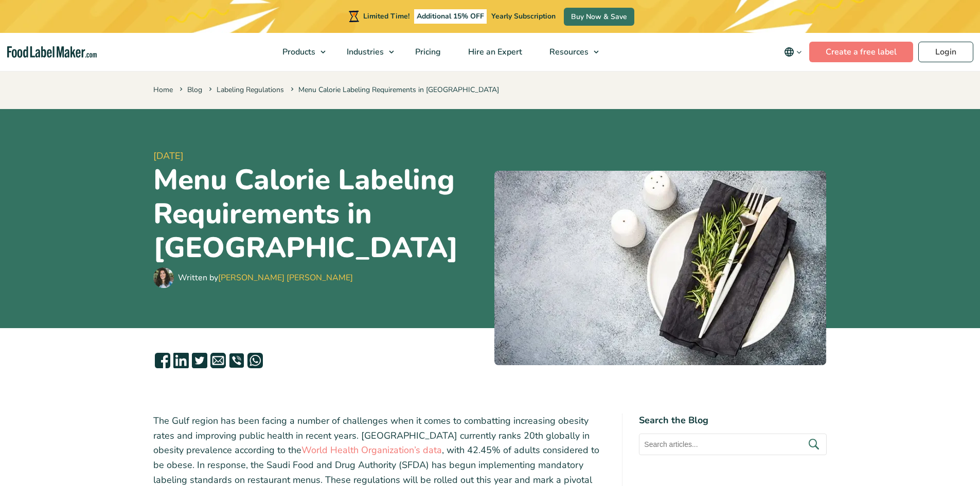 The image size is (980, 486). I want to click on h4: Search the Blog, so click(733, 420).